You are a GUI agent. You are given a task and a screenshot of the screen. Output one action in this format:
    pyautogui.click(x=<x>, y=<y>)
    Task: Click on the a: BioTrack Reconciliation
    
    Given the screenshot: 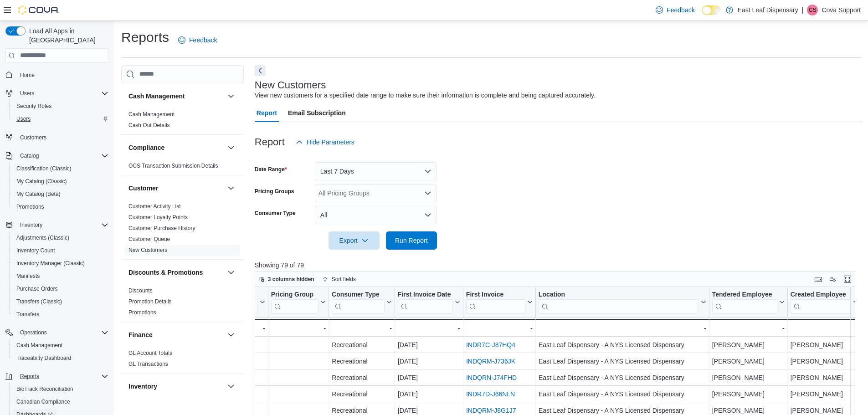 What is the action you would take?
    pyautogui.click(x=45, y=389)
    